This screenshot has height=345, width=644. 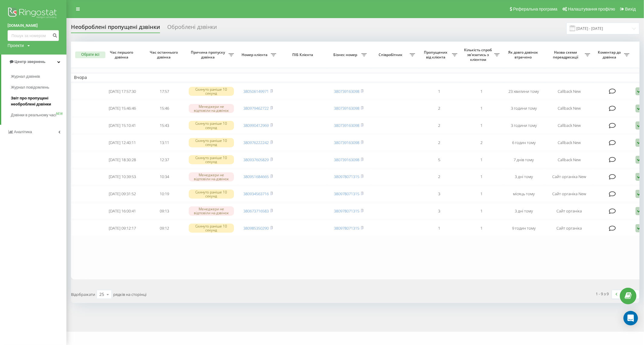 I want to click on a: 380506149971, so click(x=256, y=91).